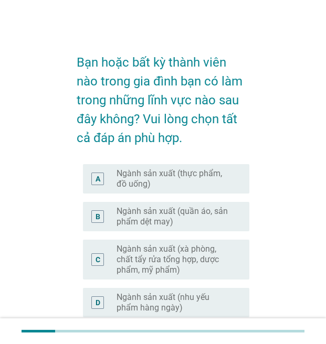 This screenshot has height=344, width=326. I want to click on label: Ngành sản xuất (thực phẩm, đồ uống), so click(174, 179).